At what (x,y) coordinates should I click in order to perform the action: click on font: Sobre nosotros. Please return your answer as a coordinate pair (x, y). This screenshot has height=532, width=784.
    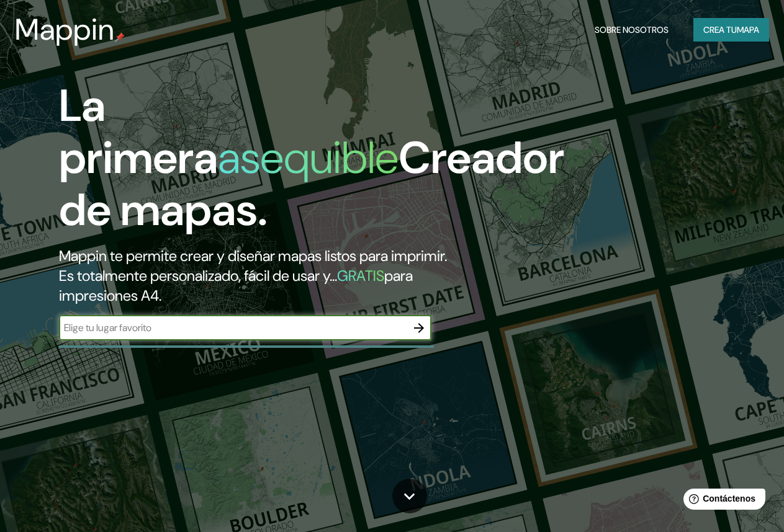
    Looking at the image, I should click on (632, 30).